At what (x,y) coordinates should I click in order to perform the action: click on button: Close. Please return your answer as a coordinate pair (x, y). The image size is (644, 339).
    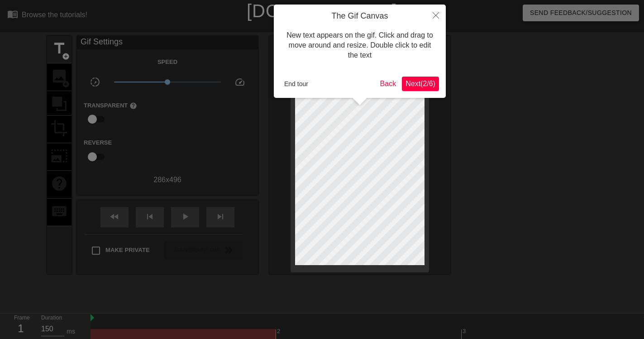
    Looking at the image, I should click on (436, 15).